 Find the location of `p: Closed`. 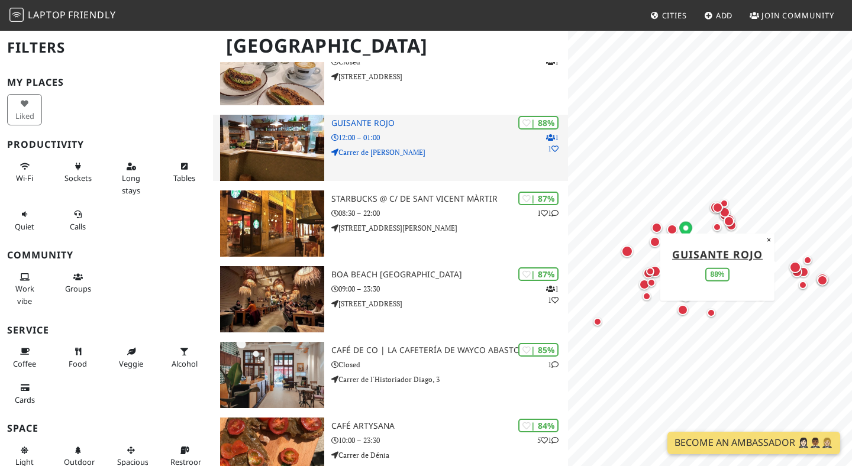

p: Closed is located at coordinates (449, 364).